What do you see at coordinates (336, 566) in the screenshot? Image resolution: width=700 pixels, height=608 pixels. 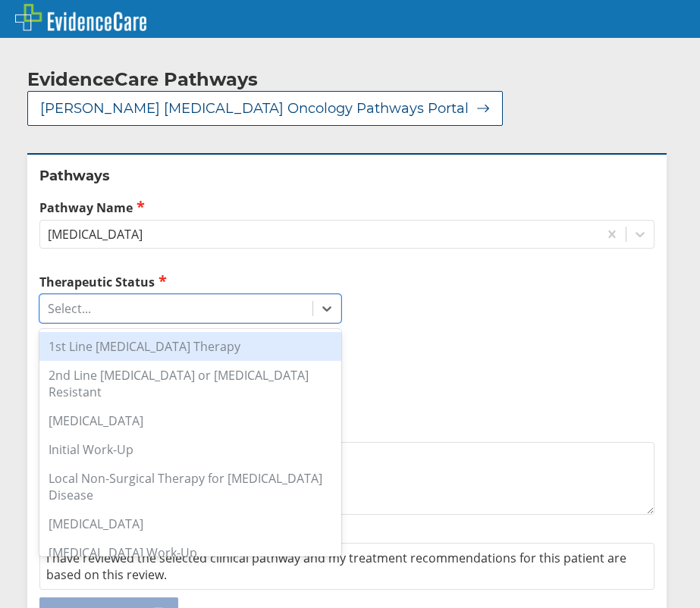 I see `span: I have reviewed the selected clinical pathway and my treatment recommendations for this patient a...` at bounding box center [336, 566].